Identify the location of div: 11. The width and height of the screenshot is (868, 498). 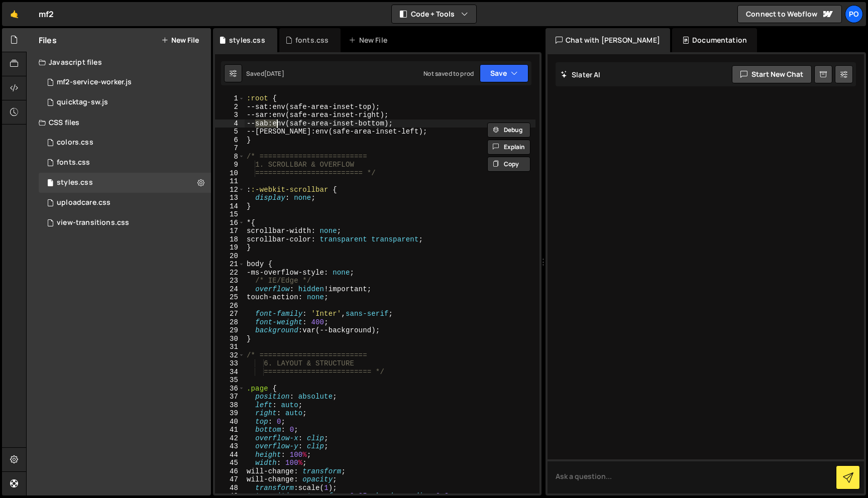
(229, 181).